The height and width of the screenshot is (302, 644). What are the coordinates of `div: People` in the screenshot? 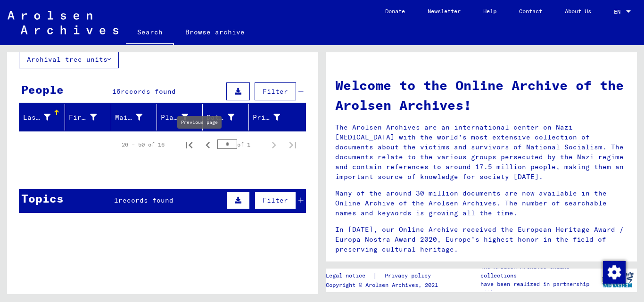 It's located at (42, 89).